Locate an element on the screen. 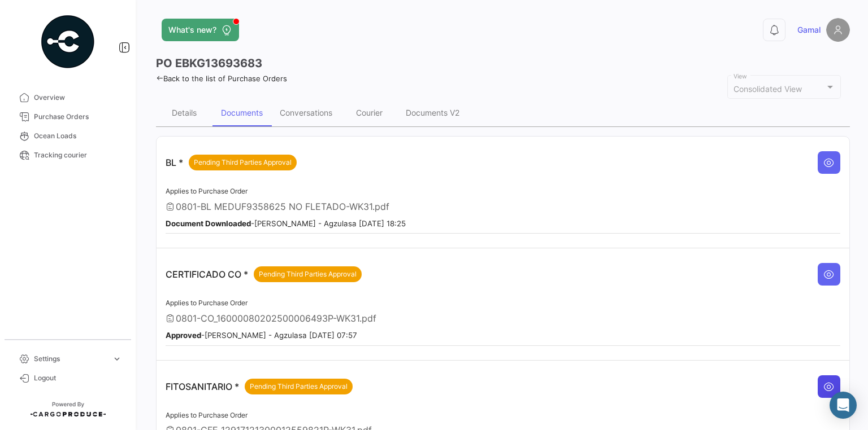  b: Document Downloaded is located at coordinates (208, 223).